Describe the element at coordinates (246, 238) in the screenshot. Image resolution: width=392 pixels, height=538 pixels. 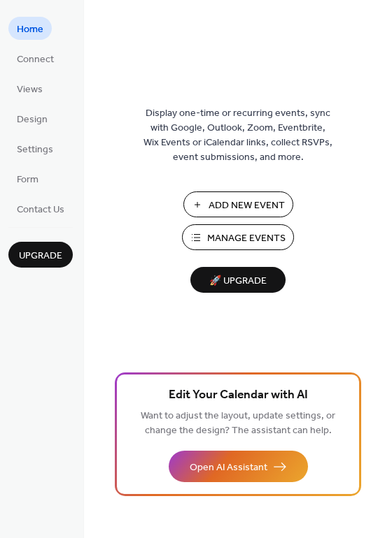
I see `span: Manage Events` at that location.